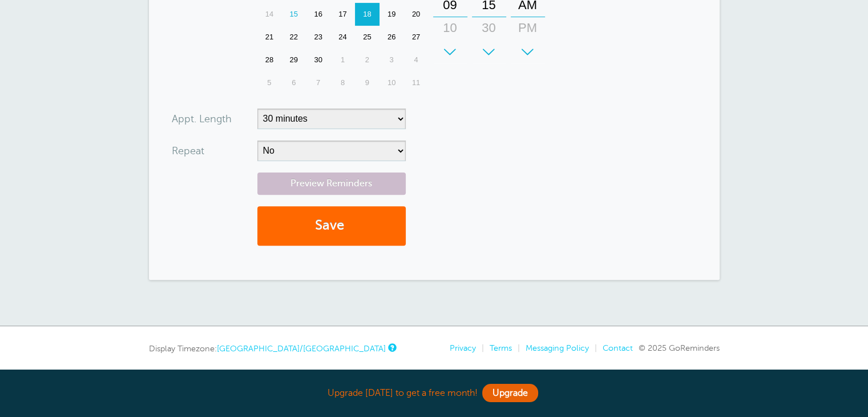 The height and width of the screenshot is (417, 868). I want to click on div: Thursday, October 9, so click(367, 83).